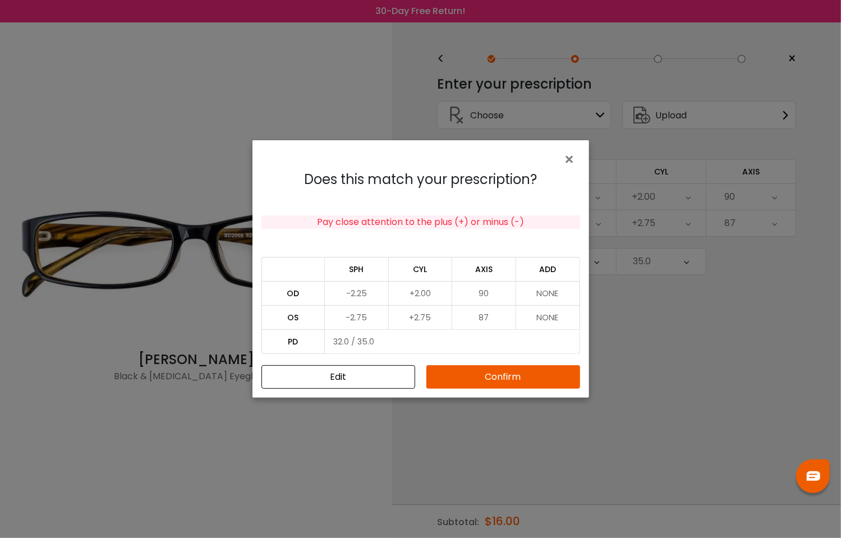  What do you see at coordinates (421, 293) in the screenshot?
I see `td: +2.00` at bounding box center [421, 293].